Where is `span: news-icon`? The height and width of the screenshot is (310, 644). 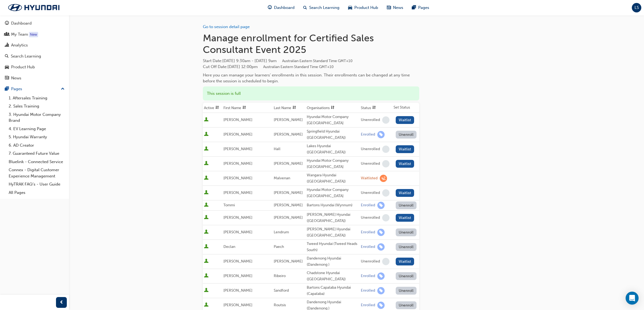
span: news-icon is located at coordinates (389, 7).